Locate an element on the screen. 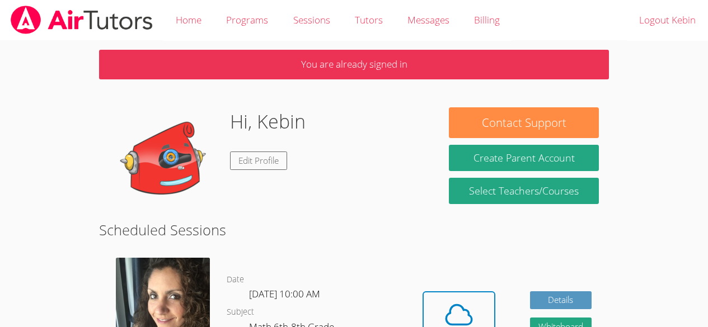 The height and width of the screenshot is (327, 708). button: Contact Support is located at coordinates (523, 123).